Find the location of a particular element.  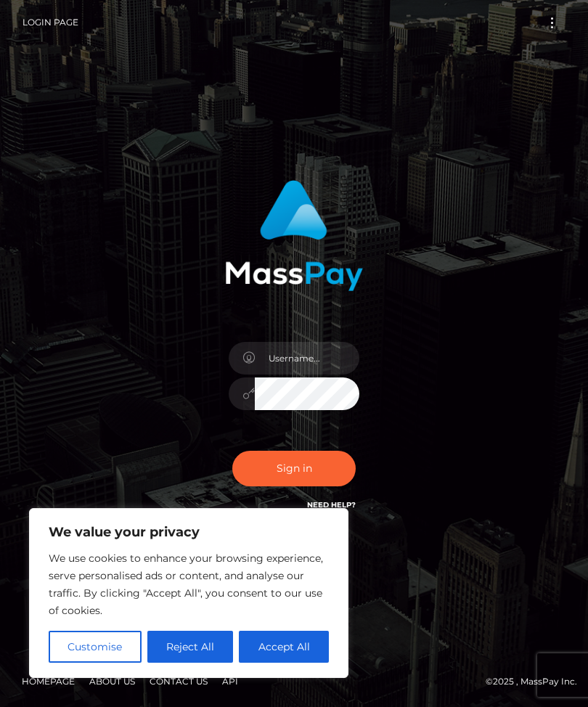

p: We value your privacy is located at coordinates (189, 532).